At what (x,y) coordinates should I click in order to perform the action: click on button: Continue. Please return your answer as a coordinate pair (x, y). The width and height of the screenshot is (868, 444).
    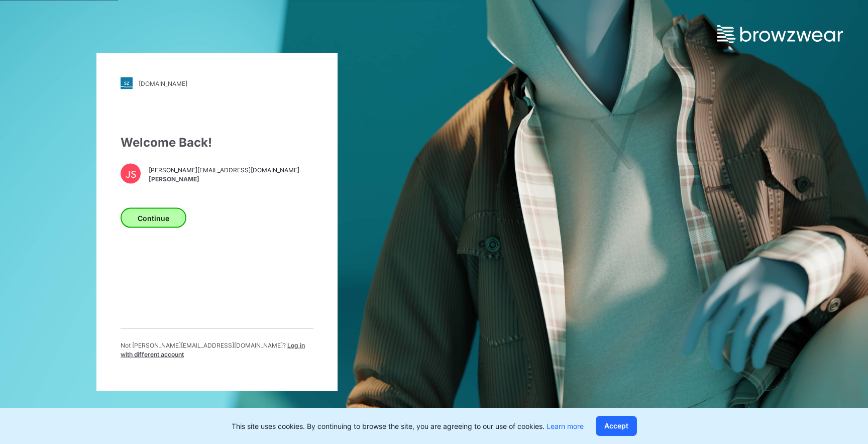
    Looking at the image, I should click on (153, 218).